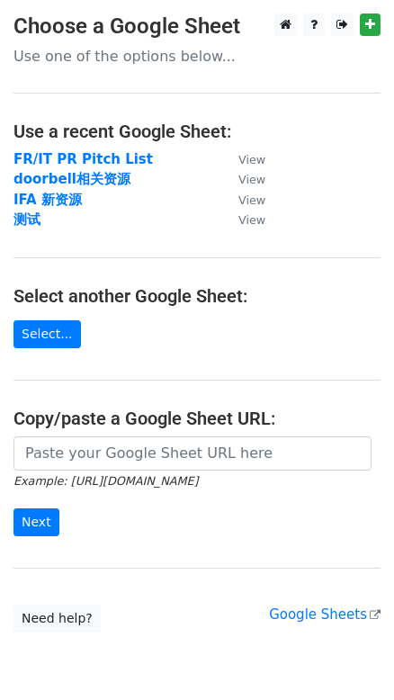 The image size is (394, 700). What do you see at coordinates (197, 56) in the screenshot?
I see `p: Use one of the options below...` at bounding box center [197, 56].